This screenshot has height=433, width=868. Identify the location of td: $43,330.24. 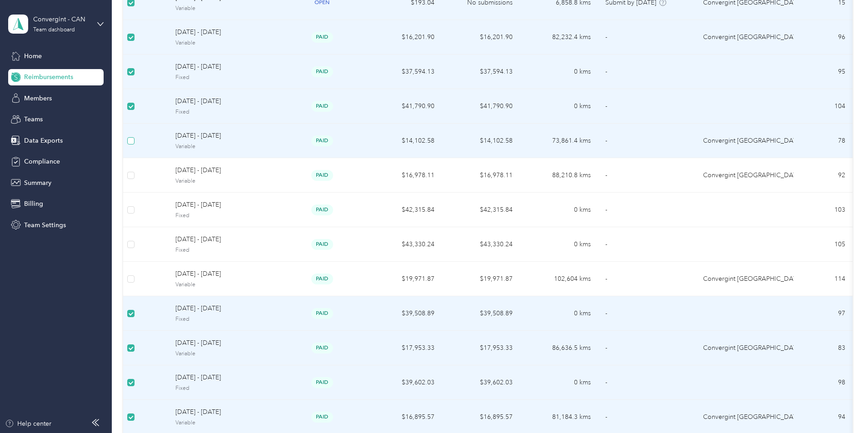
(481, 244).